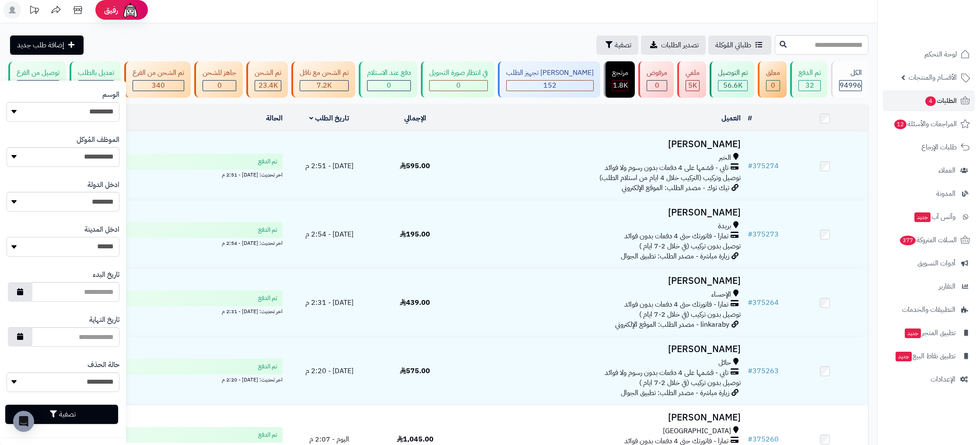  What do you see at coordinates (933, 77) in the screenshot?
I see `span: الأقسام والمنتجات` at bounding box center [933, 77].